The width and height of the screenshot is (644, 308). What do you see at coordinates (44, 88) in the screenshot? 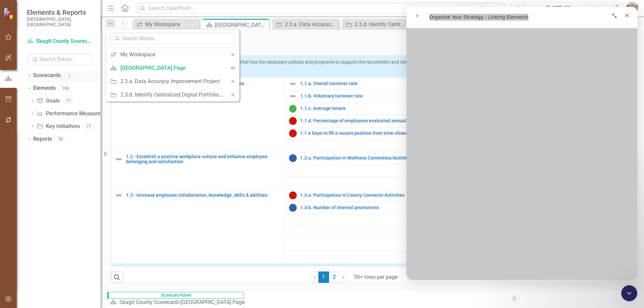
I see `a: Elements` at bounding box center [44, 88].